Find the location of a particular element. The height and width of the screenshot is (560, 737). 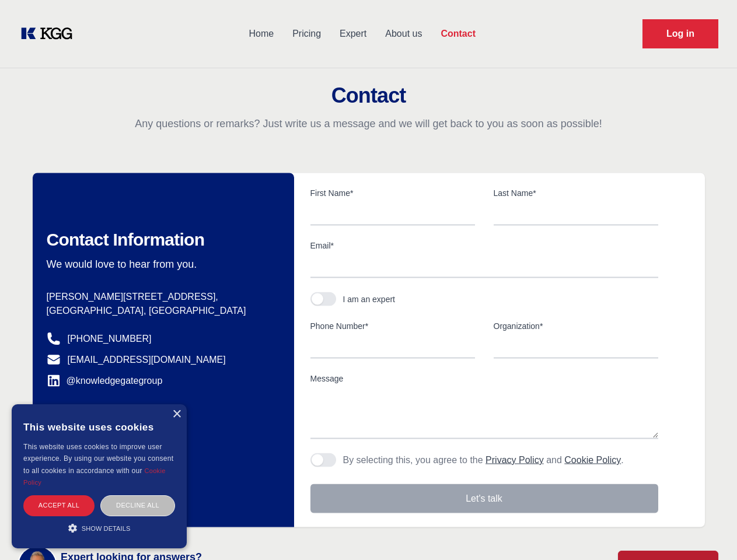

h2: Contact is located at coordinates (368, 95).